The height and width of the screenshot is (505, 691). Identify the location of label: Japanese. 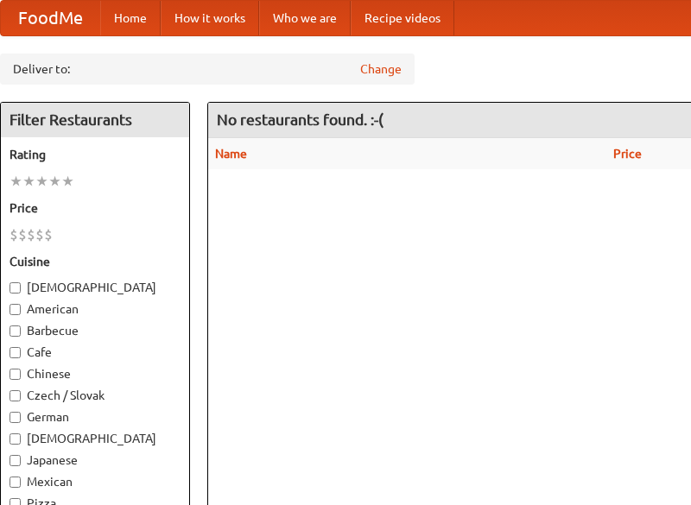
(95, 460).